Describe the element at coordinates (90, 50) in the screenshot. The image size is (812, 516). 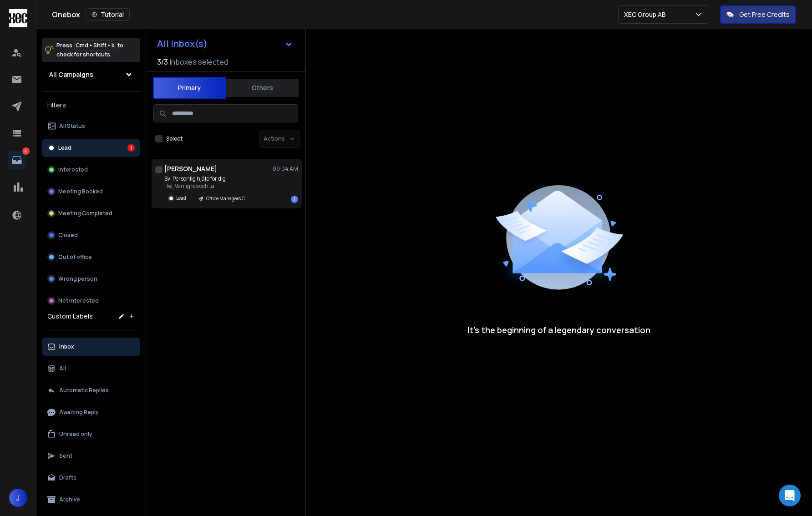
I see `p: Press to check for shortcuts.` at that location.